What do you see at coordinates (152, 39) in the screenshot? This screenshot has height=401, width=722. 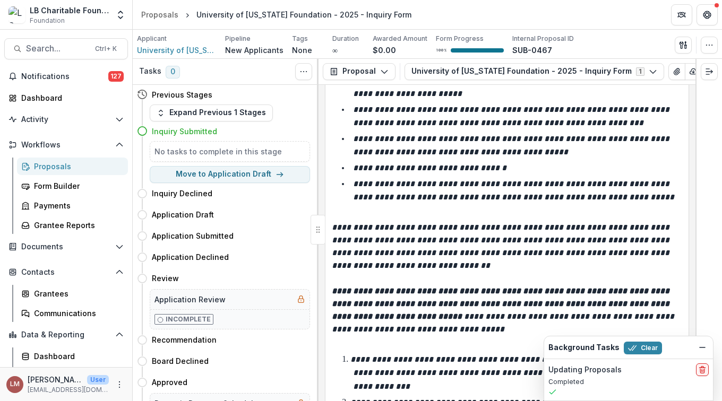 I see `p: Applicant` at bounding box center [152, 39].